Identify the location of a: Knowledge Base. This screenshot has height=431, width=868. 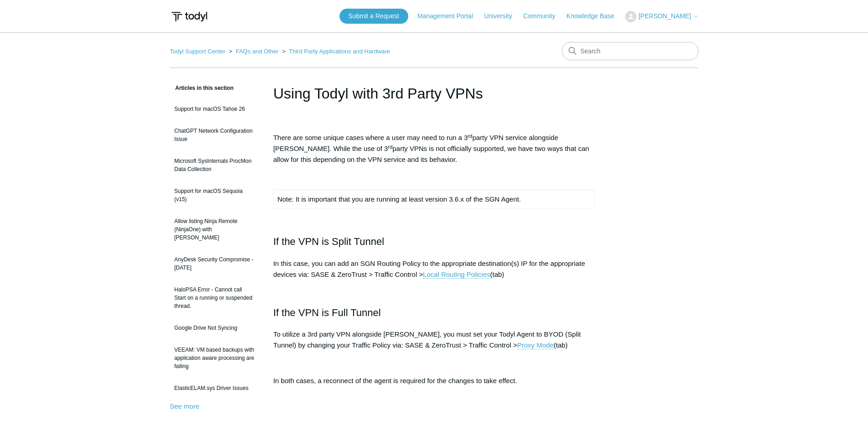
(595, 16).